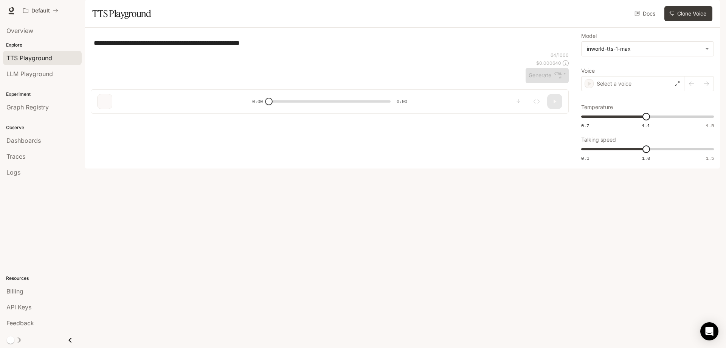  I want to click on p: Talking speed, so click(599, 140).